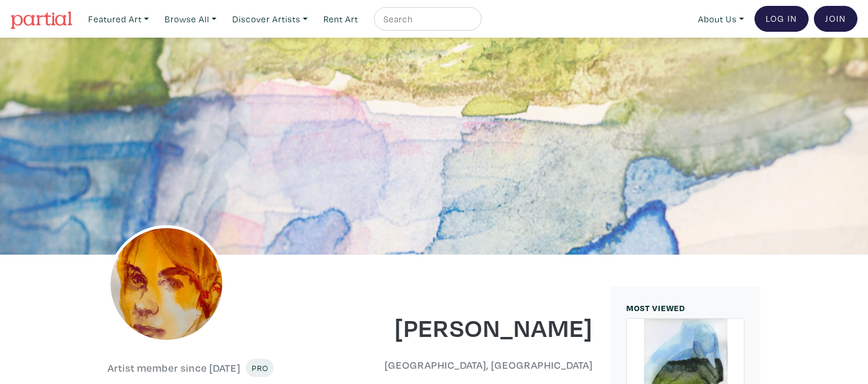 The image size is (868, 384). What do you see at coordinates (118, 19) in the screenshot?
I see `a: Featured Art` at bounding box center [118, 19].